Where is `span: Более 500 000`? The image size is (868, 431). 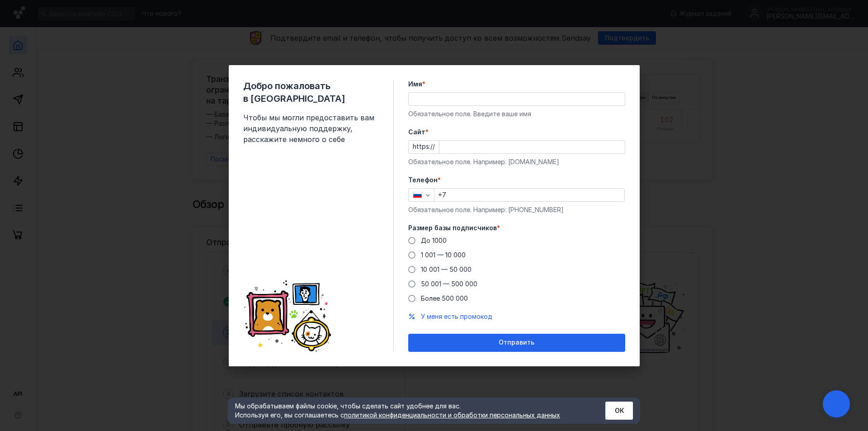
span: Более 500 000 is located at coordinates (445, 298).